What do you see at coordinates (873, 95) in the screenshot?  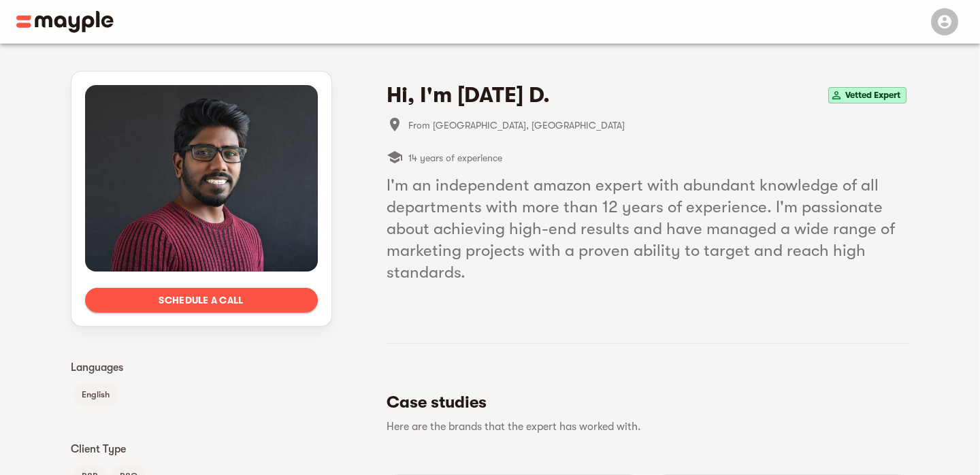 I see `span: Vetted Expert` at bounding box center [873, 95].